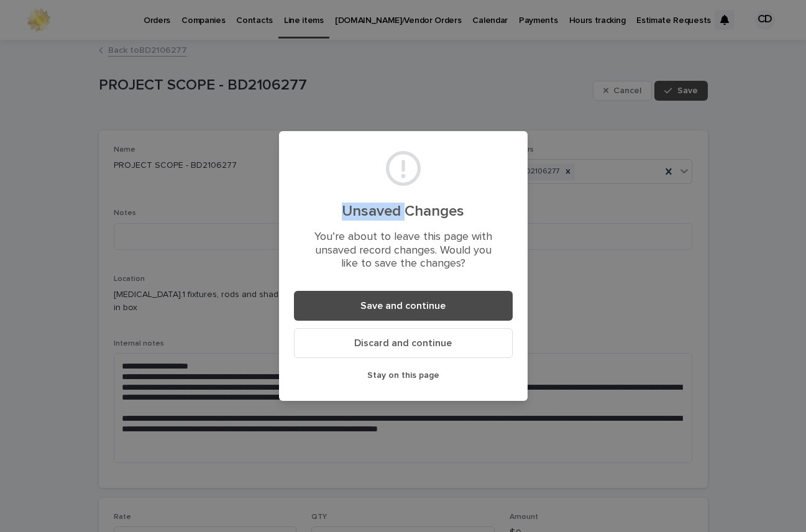 This screenshot has height=532, width=806. What do you see at coordinates (404, 343) in the screenshot?
I see `button: Discard and continue` at bounding box center [404, 343].